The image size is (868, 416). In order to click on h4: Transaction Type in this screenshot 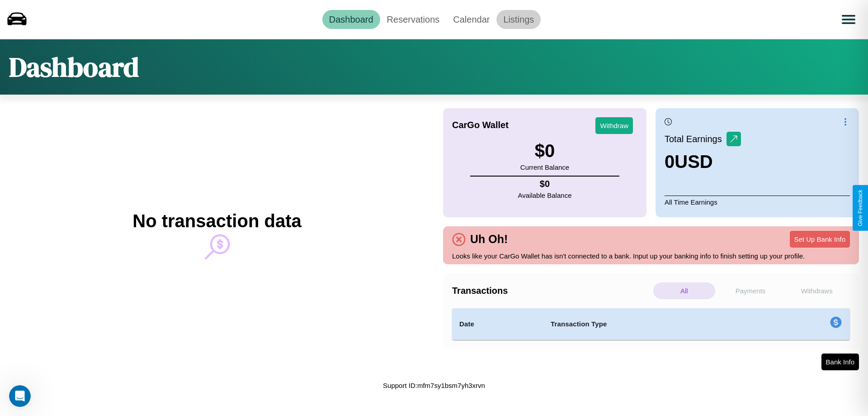, I will do `click(653, 324)`.